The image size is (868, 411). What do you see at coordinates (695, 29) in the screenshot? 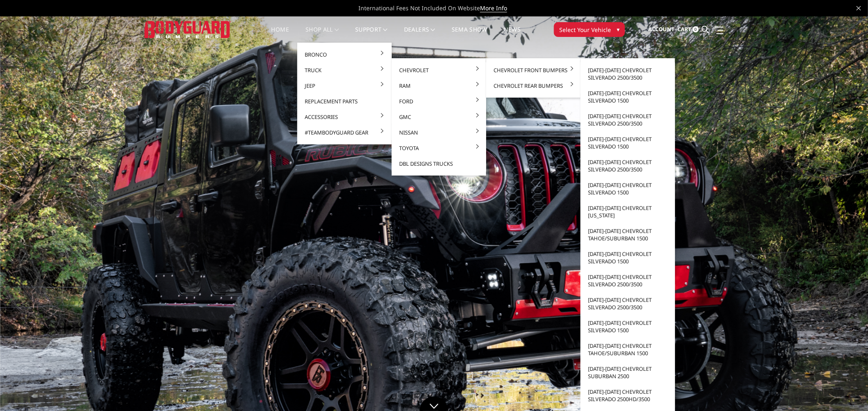
I see `span: 0` at bounding box center [695, 29].